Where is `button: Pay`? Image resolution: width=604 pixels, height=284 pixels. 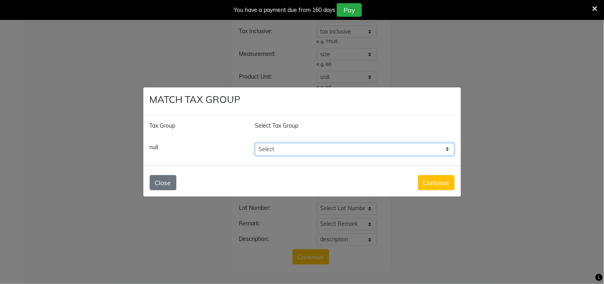 button: Pay is located at coordinates (349, 10).